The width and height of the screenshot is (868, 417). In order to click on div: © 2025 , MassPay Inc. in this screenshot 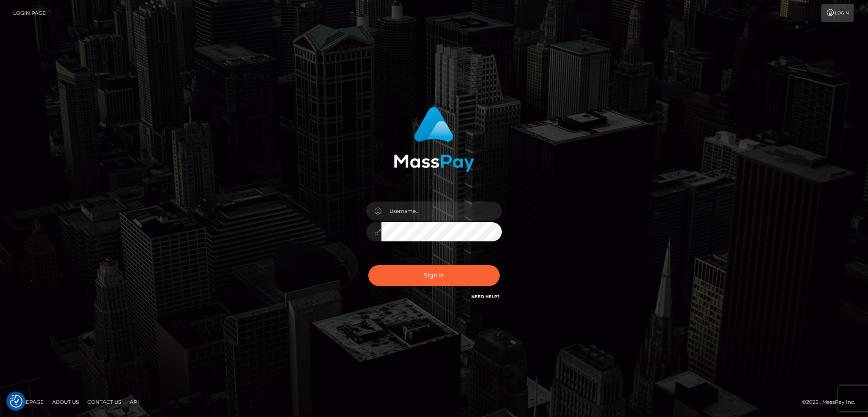, I will do `click(832, 402)`.